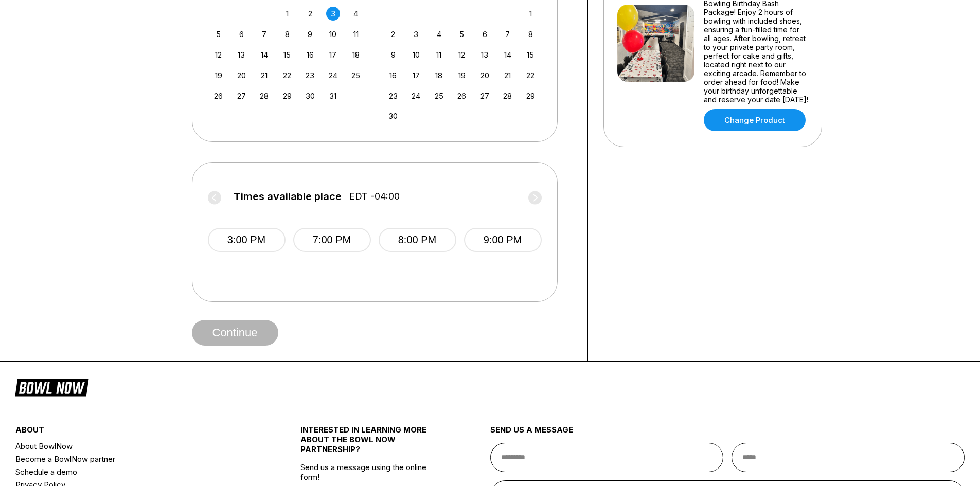  What do you see at coordinates (530, 13) in the screenshot?
I see `div: Choose Saturday, November 1st, 2025` at bounding box center [530, 13].